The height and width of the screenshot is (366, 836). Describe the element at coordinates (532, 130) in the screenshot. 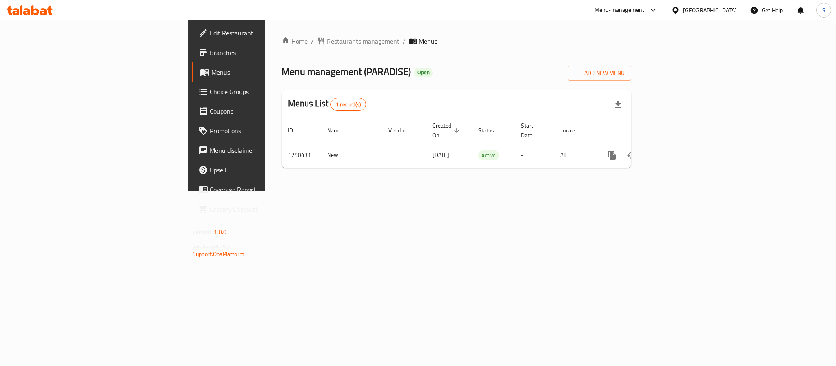

I see `span: Start Date` at that location.